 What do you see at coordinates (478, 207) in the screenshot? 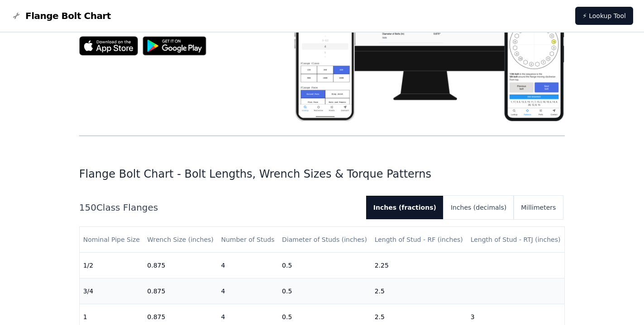
I see `button: Inches (decimals)` at bounding box center [478, 207].